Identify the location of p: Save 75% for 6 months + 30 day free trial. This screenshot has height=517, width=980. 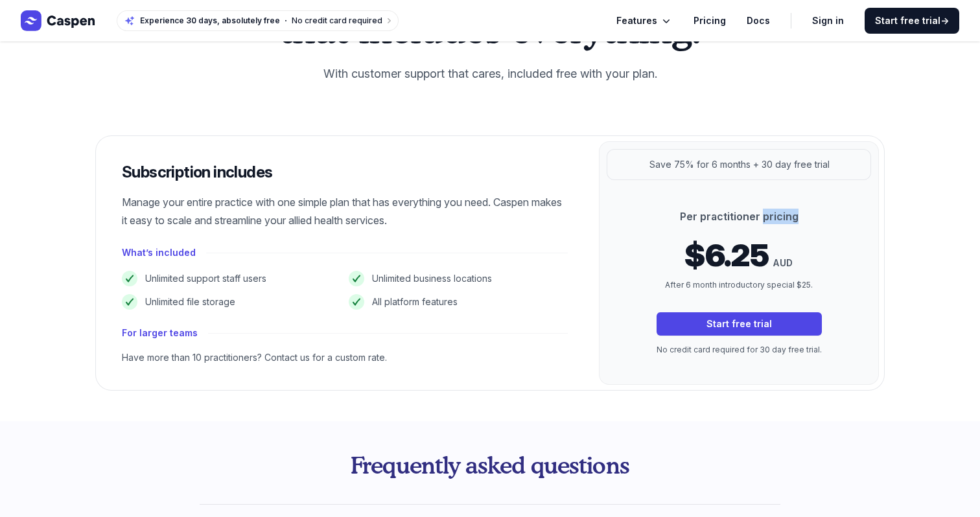
(740, 165).